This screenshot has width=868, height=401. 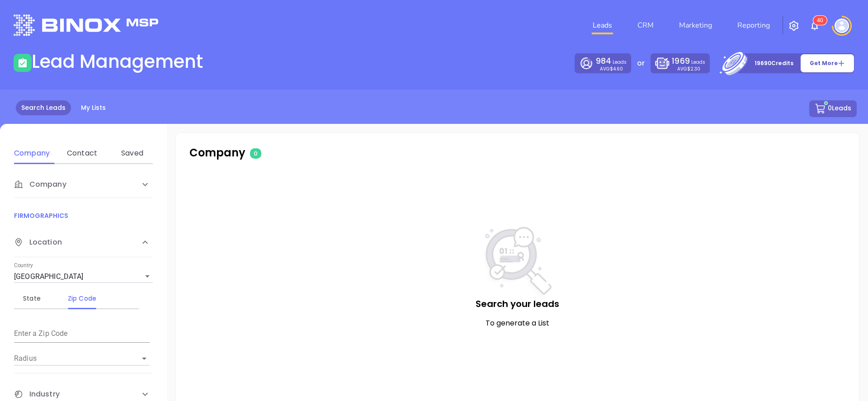 What do you see at coordinates (604, 61) in the screenshot?
I see `span: 984` at bounding box center [604, 61].